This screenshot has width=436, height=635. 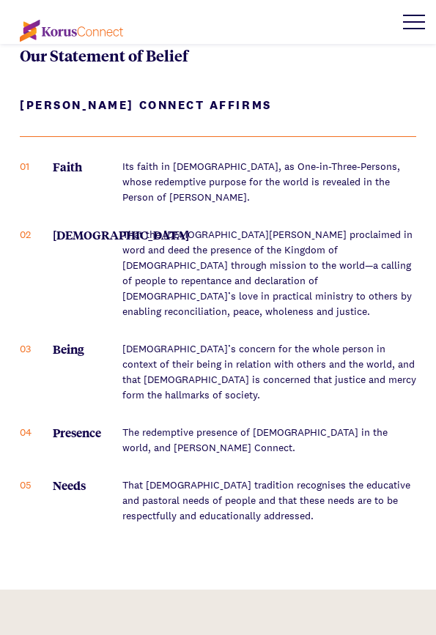 What do you see at coordinates (36, 432) in the screenshot?
I see `span: 04` at bounding box center [36, 432].